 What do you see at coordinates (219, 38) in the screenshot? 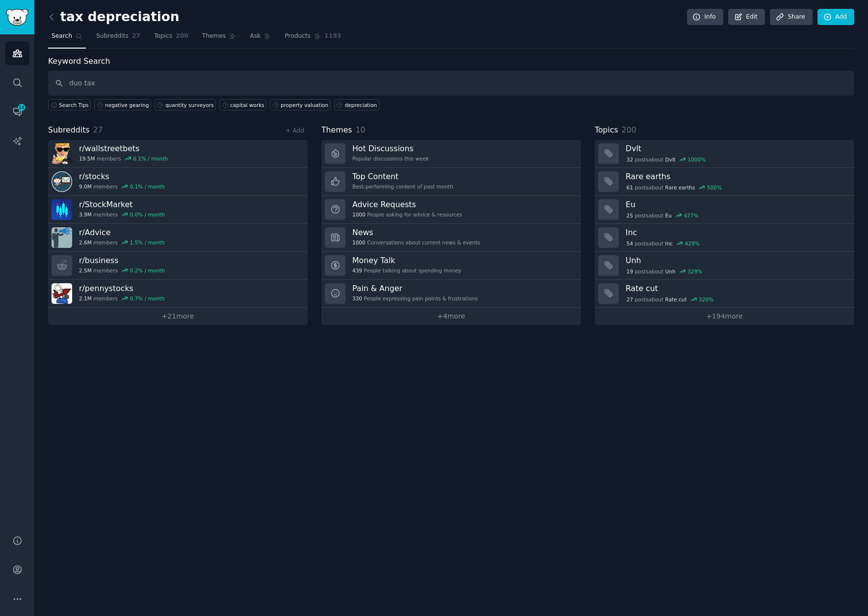
I see `a: Themes` at bounding box center [219, 38].